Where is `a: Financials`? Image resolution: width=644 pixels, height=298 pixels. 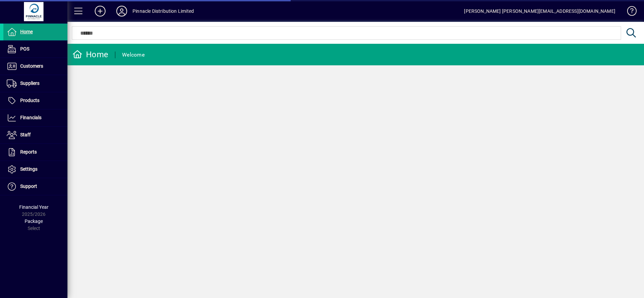 a: Financials is located at coordinates (35, 118).